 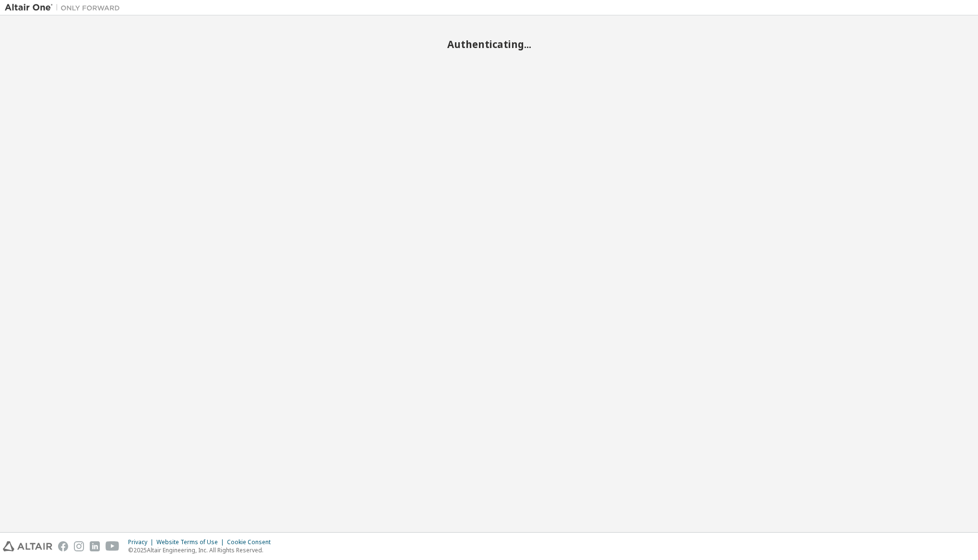 I want to click on div: Privacy, so click(x=142, y=542).